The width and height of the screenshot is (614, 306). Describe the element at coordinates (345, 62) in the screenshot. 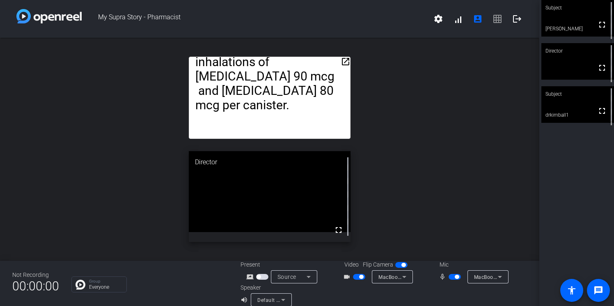

I see `mat-icon: open_in_new` at that location.